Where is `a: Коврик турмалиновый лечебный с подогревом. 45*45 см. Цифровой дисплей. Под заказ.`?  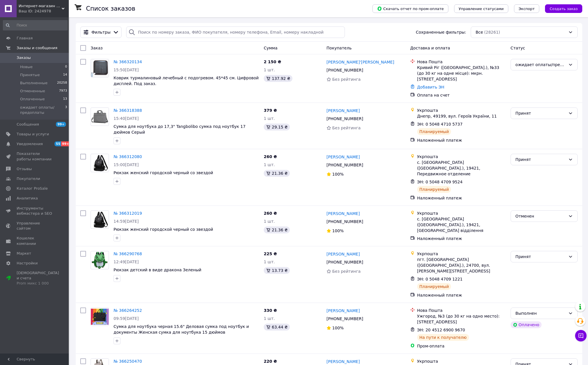 a: Коврик турмалиновый лечебный с подогревом. 45*45 см. Цифровой дисплей. Под заказ. is located at coordinates (186, 81).